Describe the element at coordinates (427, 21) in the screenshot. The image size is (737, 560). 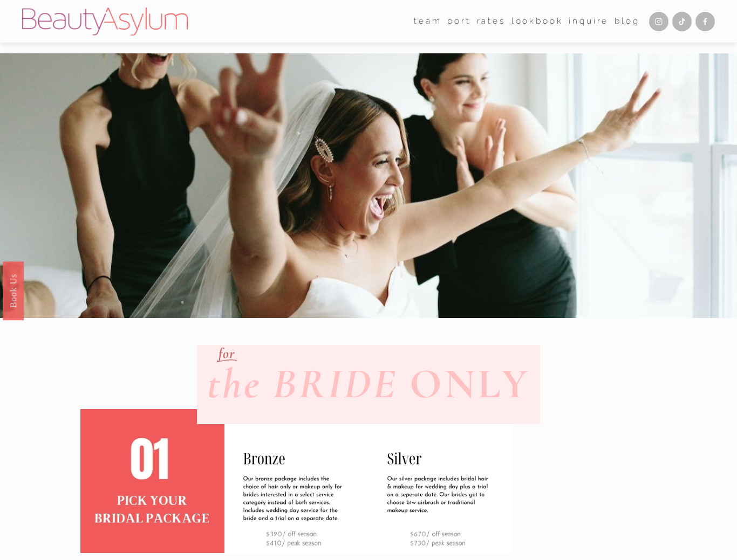
I see `a: folder dropdown` at that location.